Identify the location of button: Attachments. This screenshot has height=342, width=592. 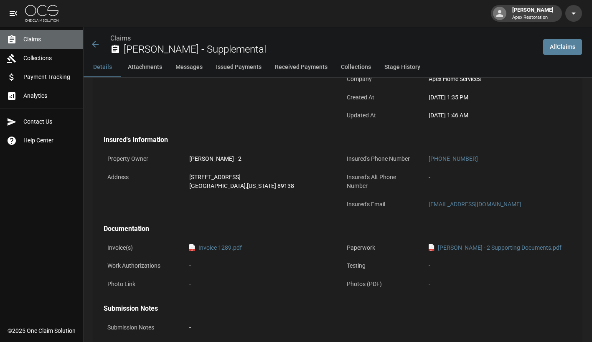
(145, 67).